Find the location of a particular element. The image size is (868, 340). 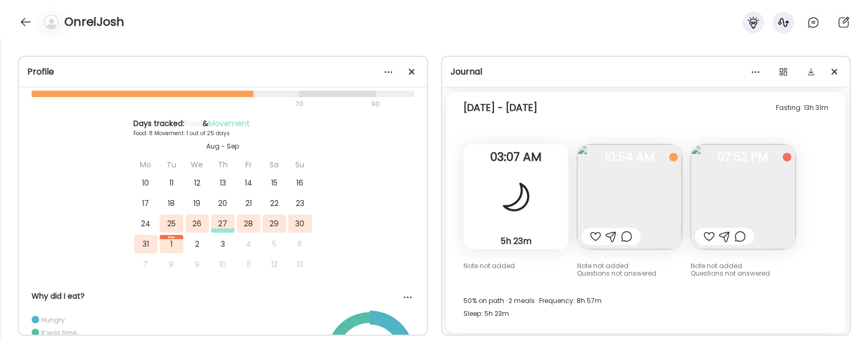

div: 90 is located at coordinates (376, 104).